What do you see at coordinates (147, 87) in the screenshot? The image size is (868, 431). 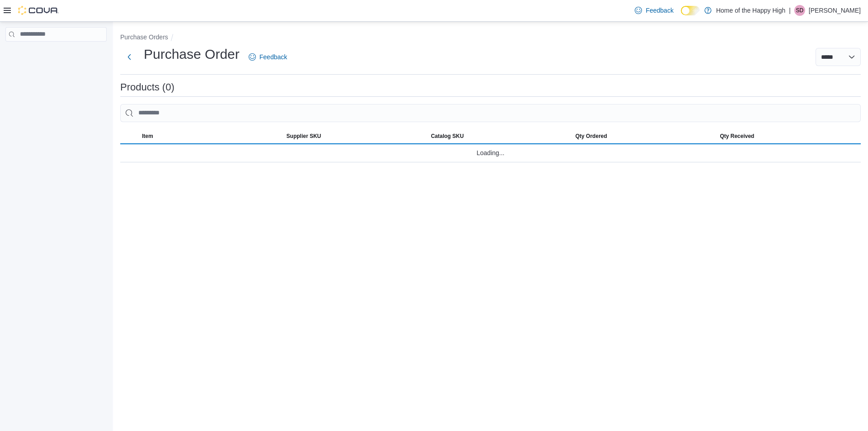 I see `h3: Products (0)` at bounding box center [147, 87].